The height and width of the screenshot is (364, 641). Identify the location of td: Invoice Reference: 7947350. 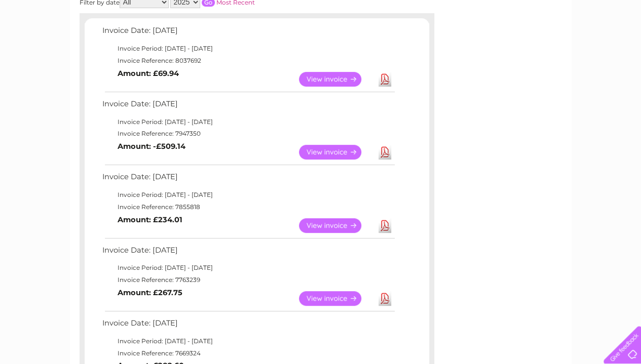
(248, 134).